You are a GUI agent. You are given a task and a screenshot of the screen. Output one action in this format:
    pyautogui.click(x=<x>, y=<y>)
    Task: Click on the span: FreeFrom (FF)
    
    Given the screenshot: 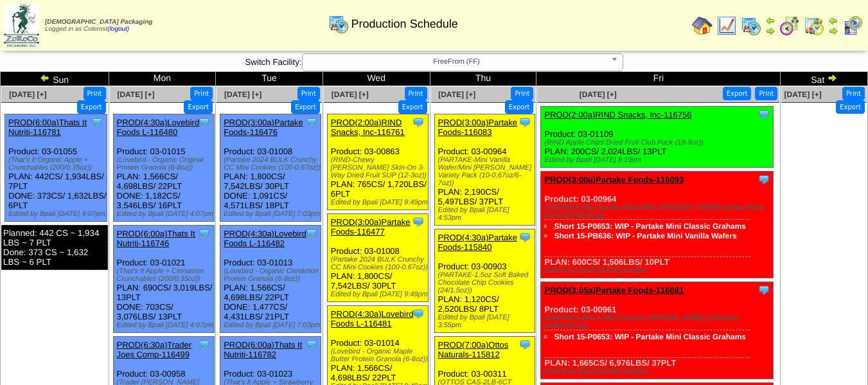 What is the action you would take?
    pyautogui.click(x=457, y=62)
    